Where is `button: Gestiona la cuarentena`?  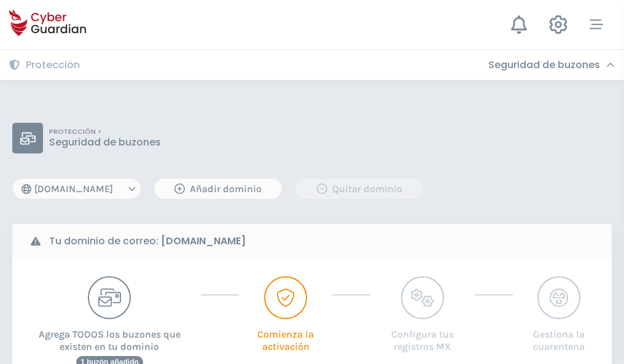 button: Gestiona la cuarentena is located at coordinates (559, 315).